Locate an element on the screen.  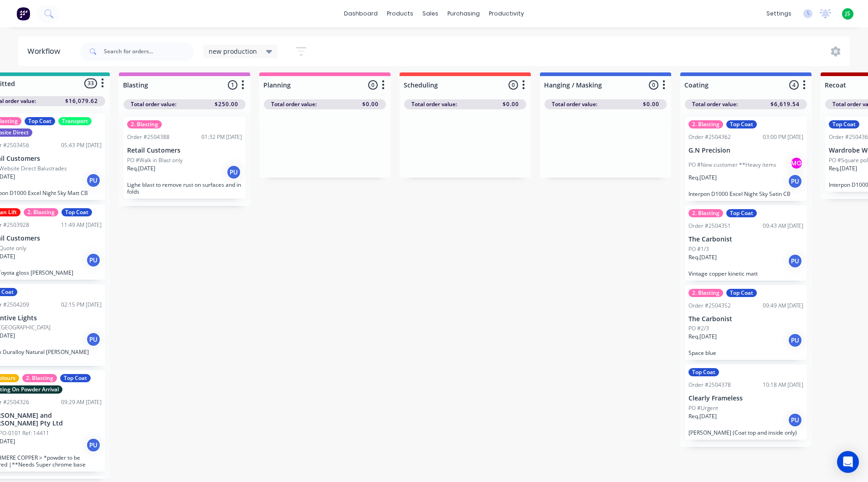
p: PO #New customer **Heavy items is located at coordinates (732, 165).